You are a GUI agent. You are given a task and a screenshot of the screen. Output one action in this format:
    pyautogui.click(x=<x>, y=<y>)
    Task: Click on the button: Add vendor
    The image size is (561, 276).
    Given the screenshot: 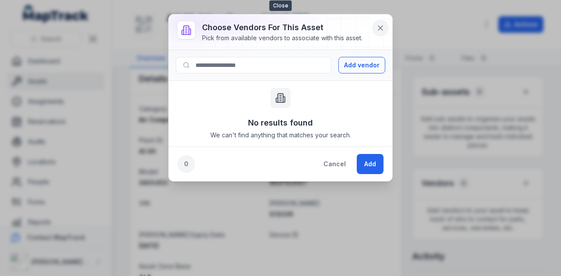 What is the action you would take?
    pyautogui.click(x=361, y=65)
    